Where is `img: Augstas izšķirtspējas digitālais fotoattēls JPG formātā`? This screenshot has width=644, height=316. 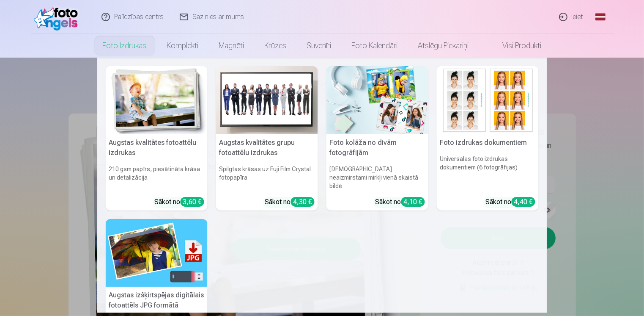
img: Augstas izšķirtspējas digitālais fotoattēls JPG formātā is located at coordinates (156, 253).